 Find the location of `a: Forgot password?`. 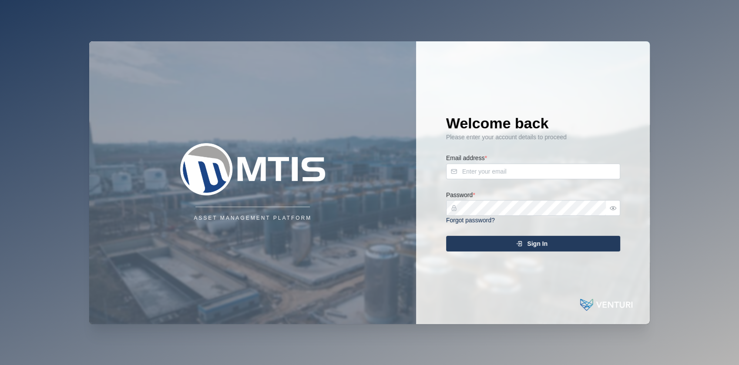

a: Forgot password? is located at coordinates (471, 220).